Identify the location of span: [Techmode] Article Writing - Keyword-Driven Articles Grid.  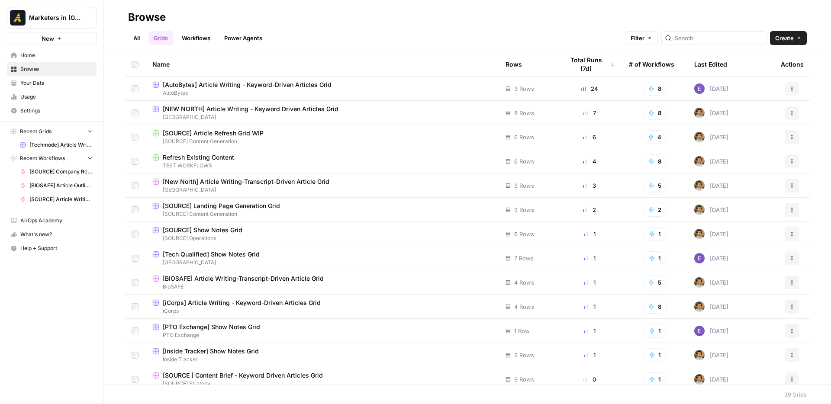
(61, 145).